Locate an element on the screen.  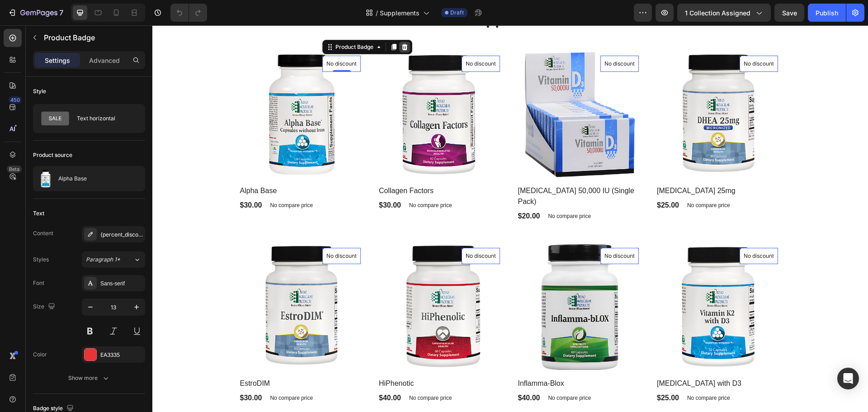
button: 7 is located at coordinates (35, 13).